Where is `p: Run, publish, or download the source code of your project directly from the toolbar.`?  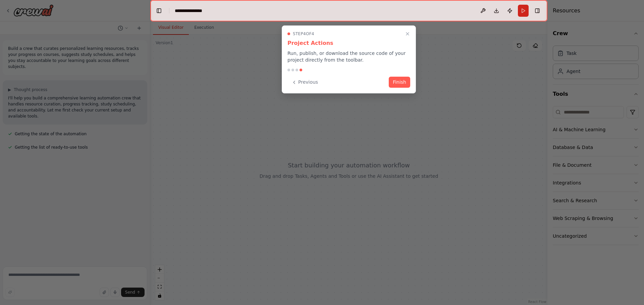
p: Run, publish, or download the source code of your project directly from the toolbar. is located at coordinates (349, 57).